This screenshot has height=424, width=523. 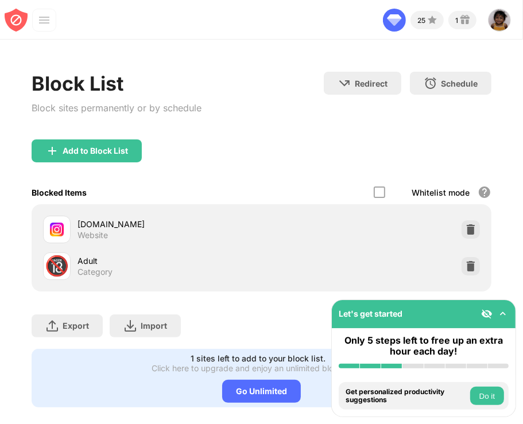 What do you see at coordinates (500, 20) in the screenshot?
I see `img: ALV-UjXR8LOgS8wg0MEoGodIZJglDzz69RjOTAtPJRUhfyoeBf1MZjIW_enp2JF_9ha35CoFJNWBVixo0sLLfd_nGyxDTCMKx...` at bounding box center [500, 20].